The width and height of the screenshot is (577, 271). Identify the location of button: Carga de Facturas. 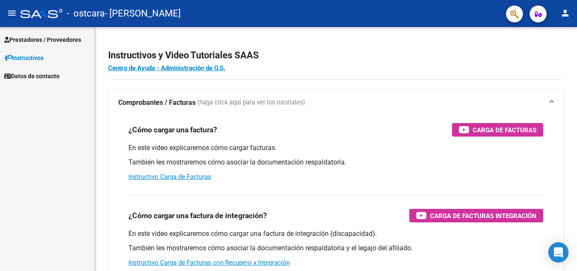
(498, 130).